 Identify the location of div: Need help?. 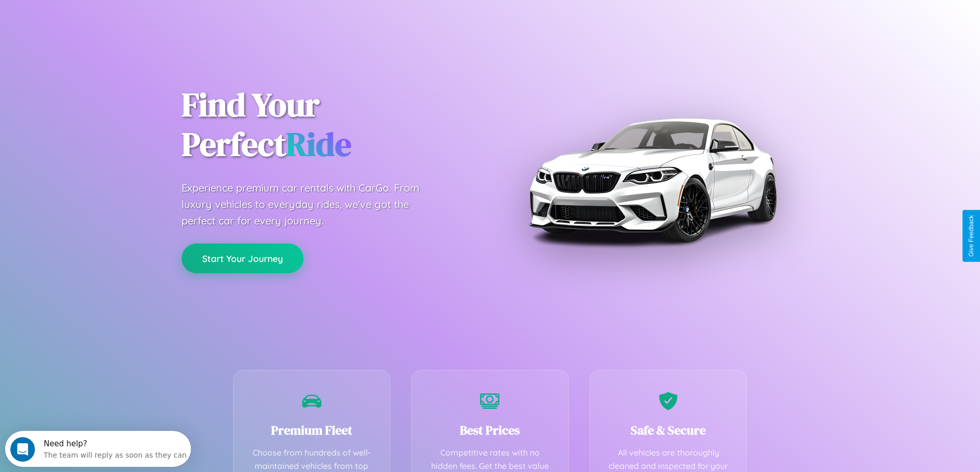
(110, 13).